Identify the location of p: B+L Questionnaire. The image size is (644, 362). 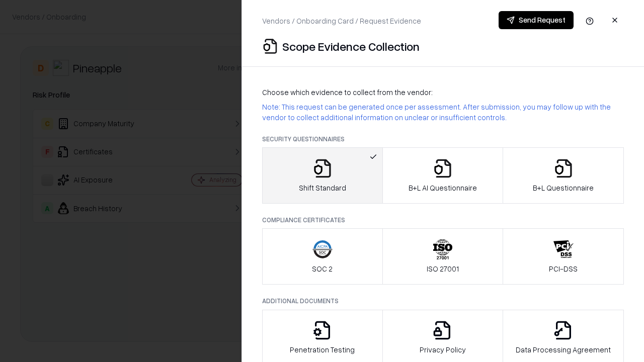
(563, 187).